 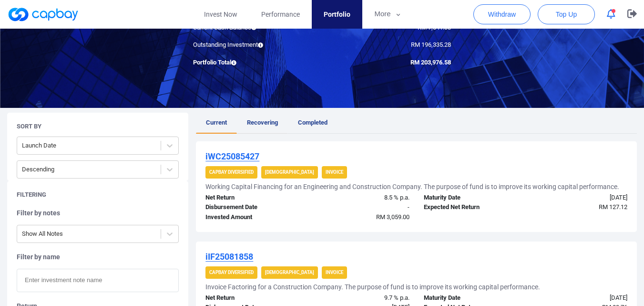 I want to click on span: Portfolio, so click(x=337, y=15).